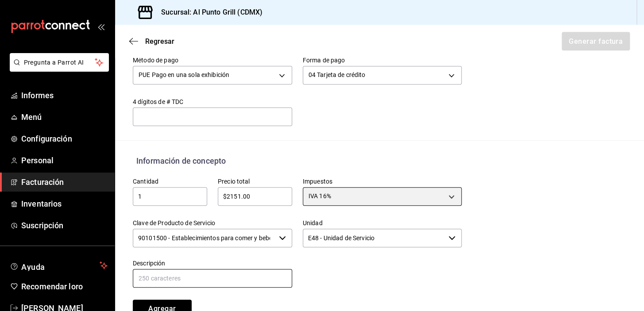  What do you see at coordinates (159, 41) in the screenshot?
I see `font: Regresar` at bounding box center [159, 41].